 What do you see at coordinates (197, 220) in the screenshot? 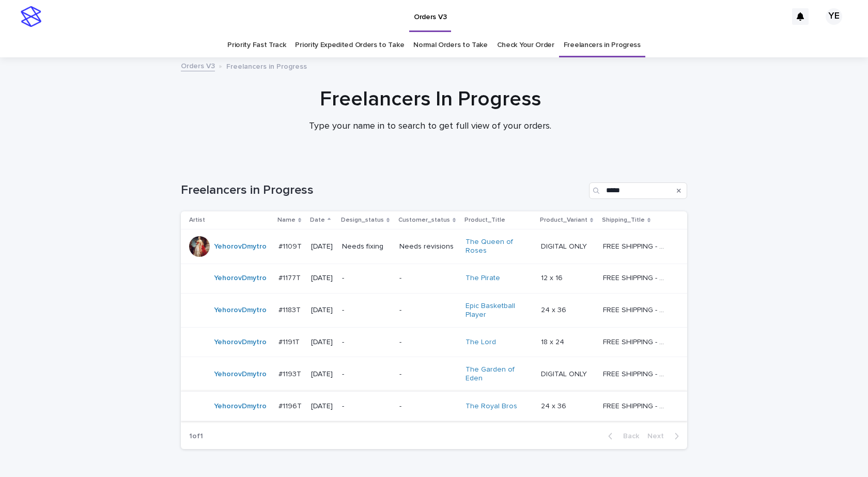
I see `p: Artist` at bounding box center [197, 220].